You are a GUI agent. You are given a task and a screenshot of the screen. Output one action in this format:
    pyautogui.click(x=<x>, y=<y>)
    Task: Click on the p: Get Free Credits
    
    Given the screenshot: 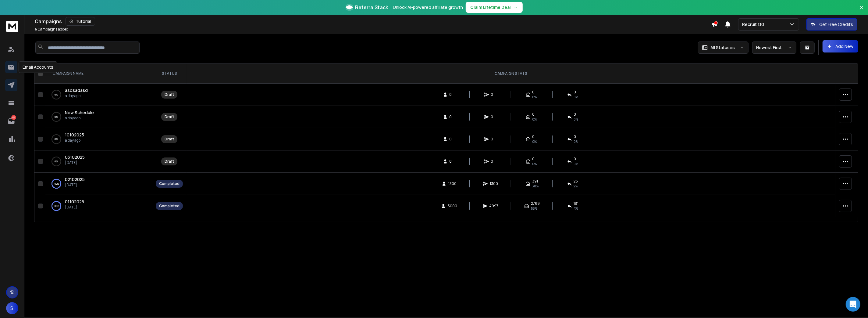 What is the action you would take?
    pyautogui.click(x=836, y=25)
    